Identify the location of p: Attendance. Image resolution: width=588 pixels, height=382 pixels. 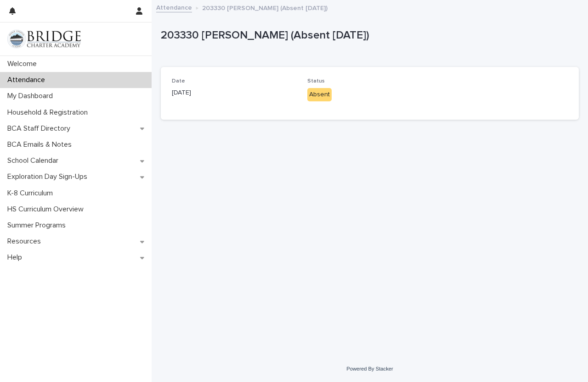
(28, 80).